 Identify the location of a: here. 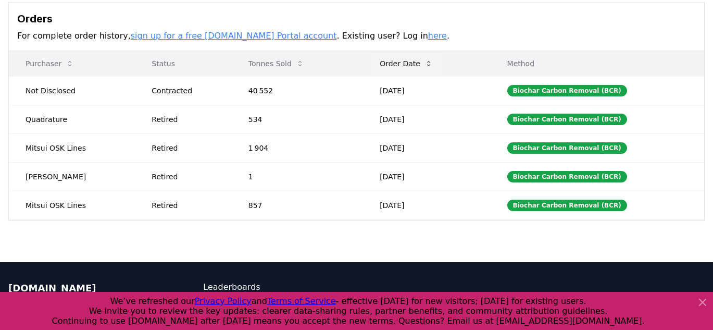
(437, 35).